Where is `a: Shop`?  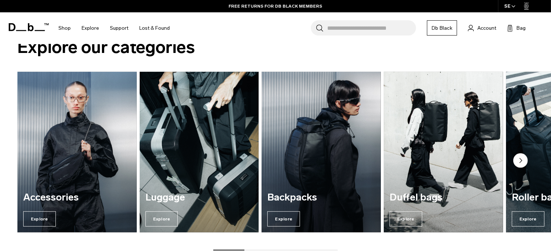
a: Shop is located at coordinates (65, 28).